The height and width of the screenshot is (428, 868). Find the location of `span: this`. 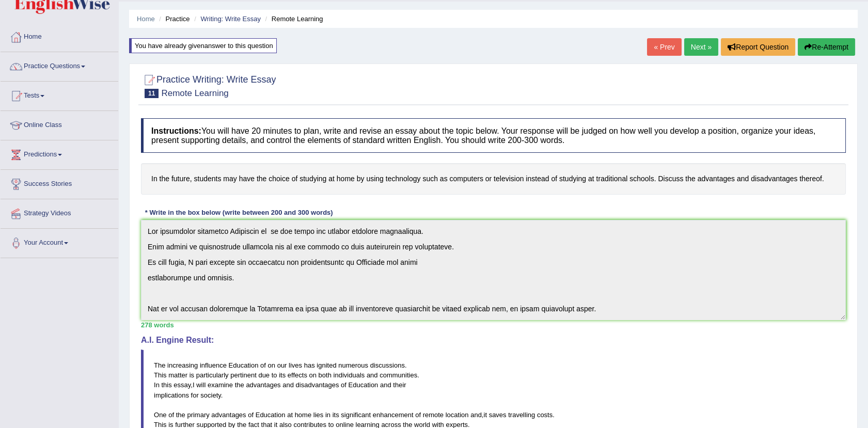

span: this is located at coordinates (166, 384).